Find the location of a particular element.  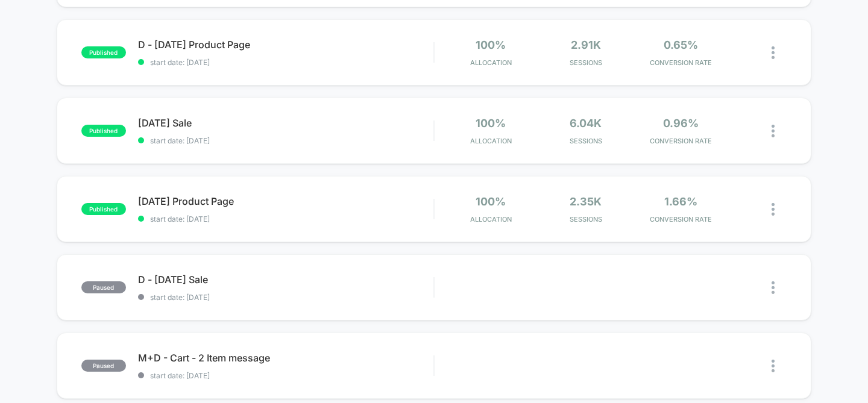

span: 0.96% is located at coordinates (680, 123).